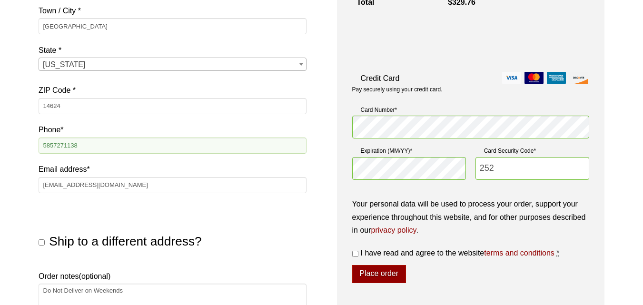  What do you see at coordinates (172, 130) in the screenshot?
I see `label: Phone` at bounding box center [172, 130].